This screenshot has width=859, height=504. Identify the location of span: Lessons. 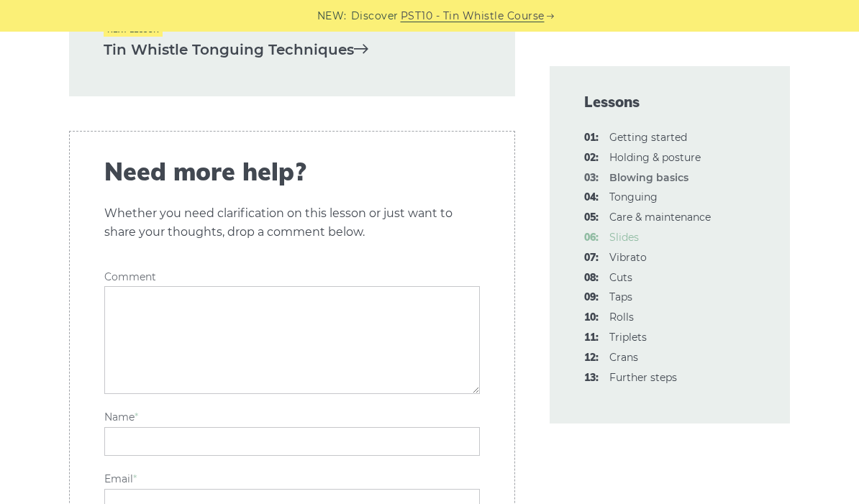
(670, 102).